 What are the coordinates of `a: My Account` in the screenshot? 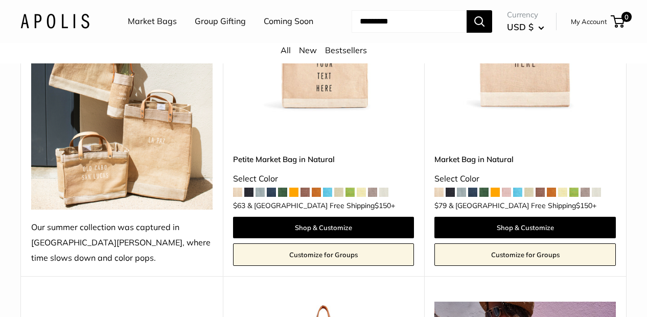 It's located at (588, 21).